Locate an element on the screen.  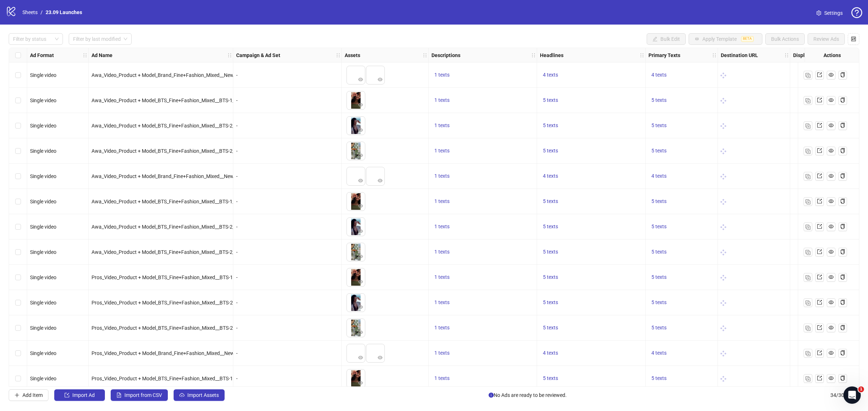
div: Resize Destination URL column is located at coordinates (788, 55).